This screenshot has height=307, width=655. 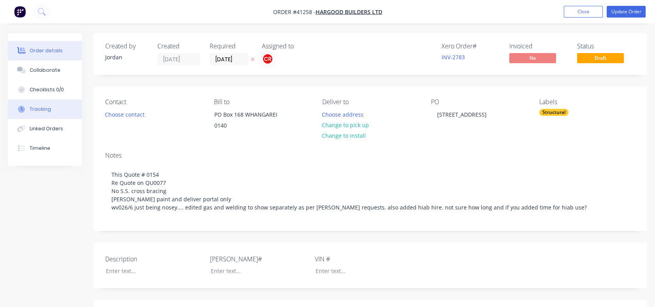 What do you see at coordinates (301, 46) in the screenshot?
I see `div: Assigned to` at bounding box center [301, 46].